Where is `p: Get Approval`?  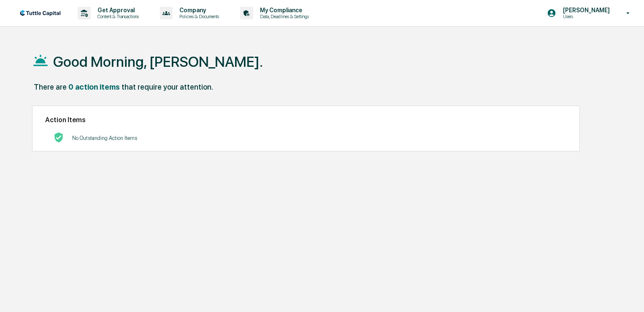 p: Get Approval is located at coordinates (117, 10).